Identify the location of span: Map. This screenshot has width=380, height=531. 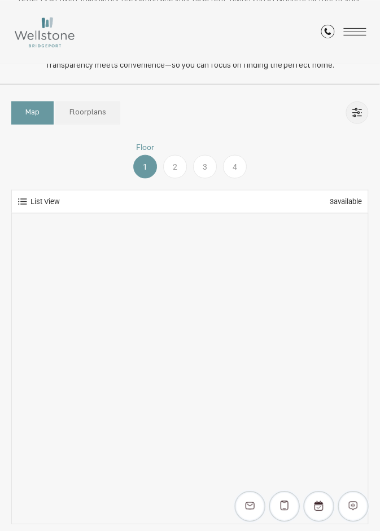
(32, 113).